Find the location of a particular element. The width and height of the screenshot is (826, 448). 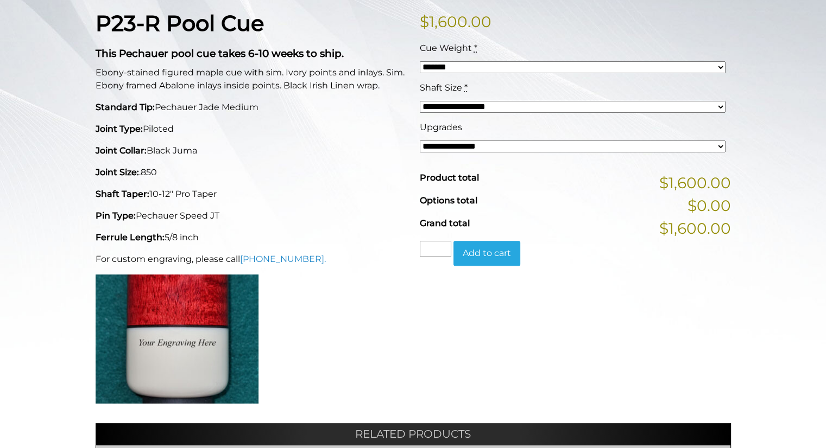

strong: Pin Type: is located at coordinates (116, 216).